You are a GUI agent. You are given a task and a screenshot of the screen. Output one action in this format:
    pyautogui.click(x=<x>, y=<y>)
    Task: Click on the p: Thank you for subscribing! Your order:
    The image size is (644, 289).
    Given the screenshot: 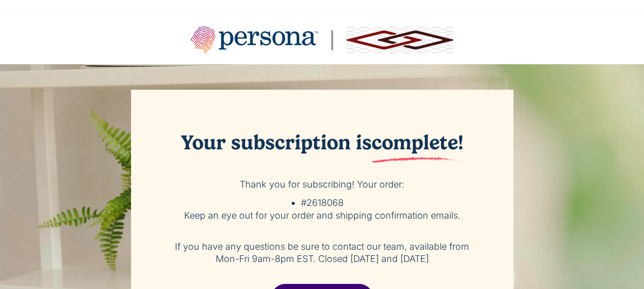 What is the action you would take?
    pyautogui.click(x=322, y=184)
    